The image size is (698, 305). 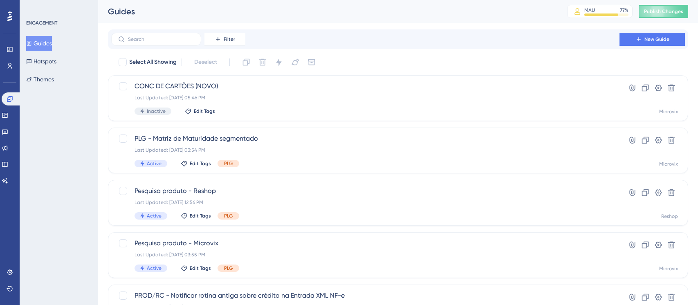 What do you see at coordinates (365, 296) in the screenshot?
I see `span: PROD/RC - Notificar rotina antiga sobre crédito na Entrada XML NF-e` at bounding box center [365, 296].